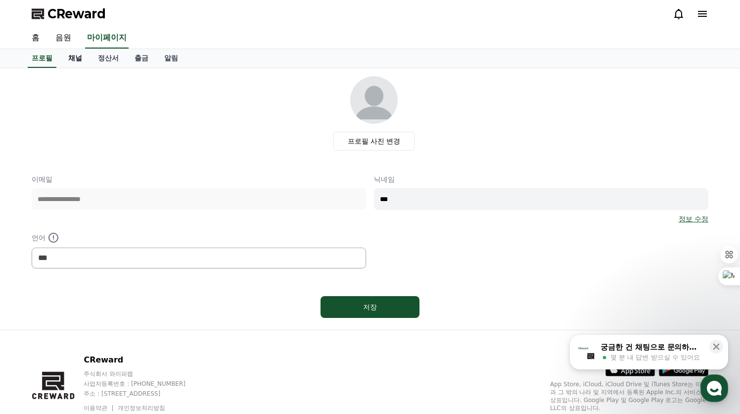  What do you see at coordinates (694, 219) in the screenshot?
I see `a: 정보 수정` at bounding box center [694, 219].